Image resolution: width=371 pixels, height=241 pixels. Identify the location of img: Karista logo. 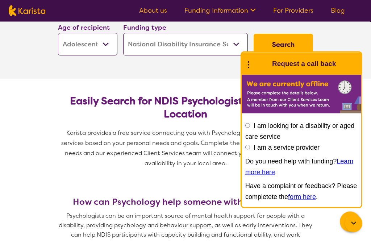
(27, 11).